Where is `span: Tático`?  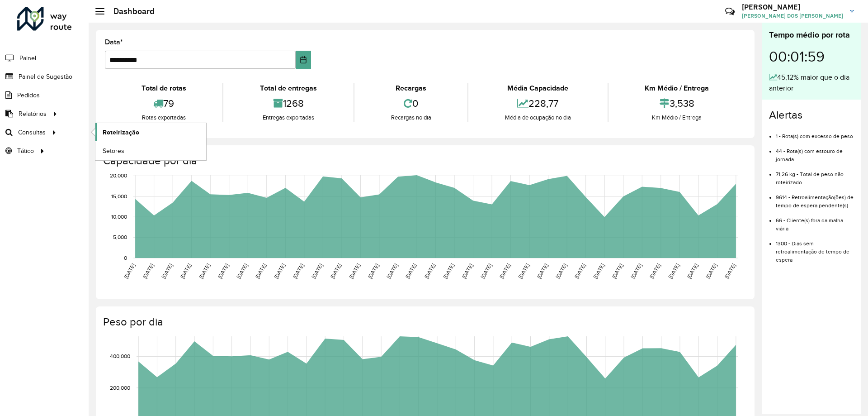
span: Tático is located at coordinates (25, 151).